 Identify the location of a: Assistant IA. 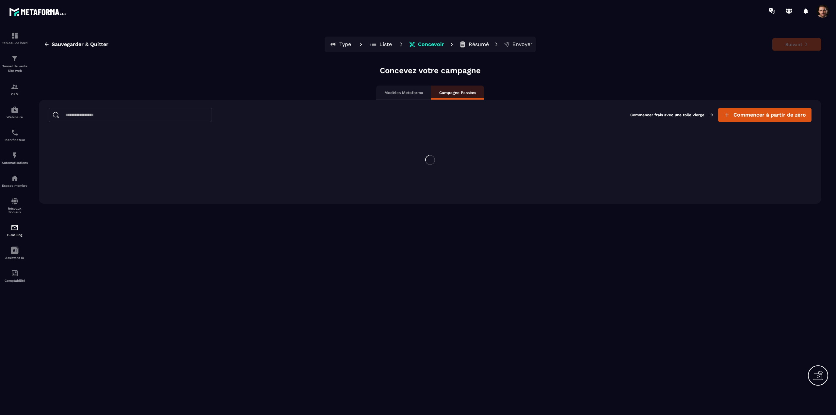
(15, 253).